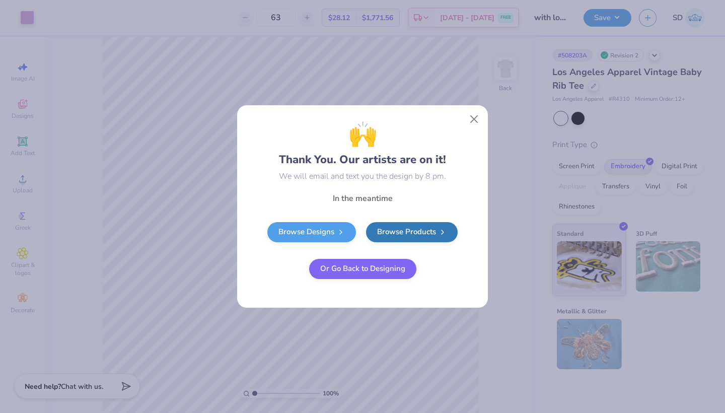 The width and height of the screenshot is (725, 413). What do you see at coordinates (412, 232) in the screenshot?
I see `a: Browse Products` at bounding box center [412, 232].